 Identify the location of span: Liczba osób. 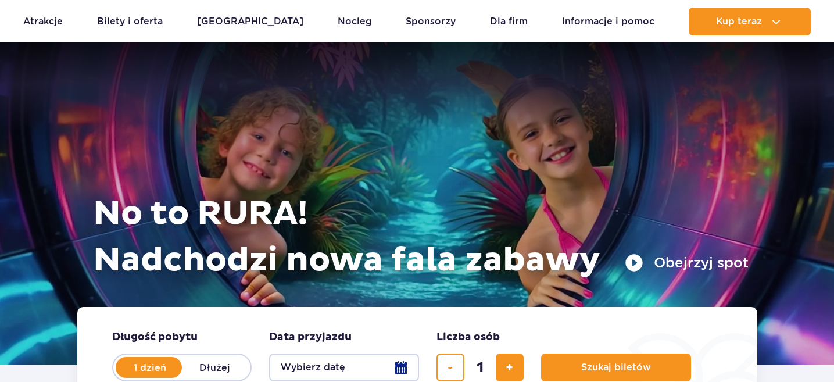
(468, 337).